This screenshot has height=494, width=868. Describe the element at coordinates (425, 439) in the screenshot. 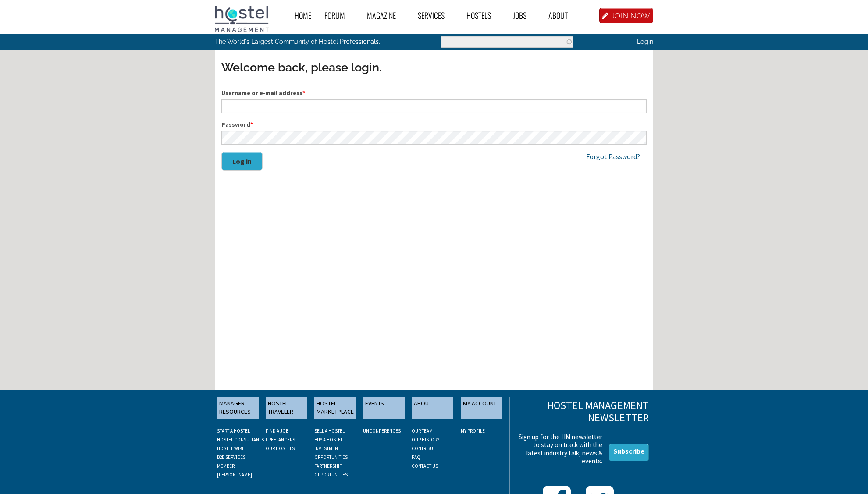

I see `a: OUR HISTORY` at that location.